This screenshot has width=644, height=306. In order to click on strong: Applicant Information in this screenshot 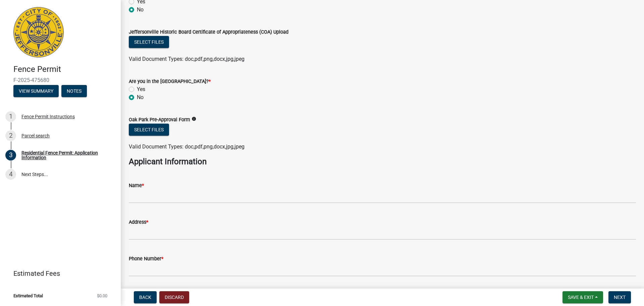, I will do `click(168, 162)`.